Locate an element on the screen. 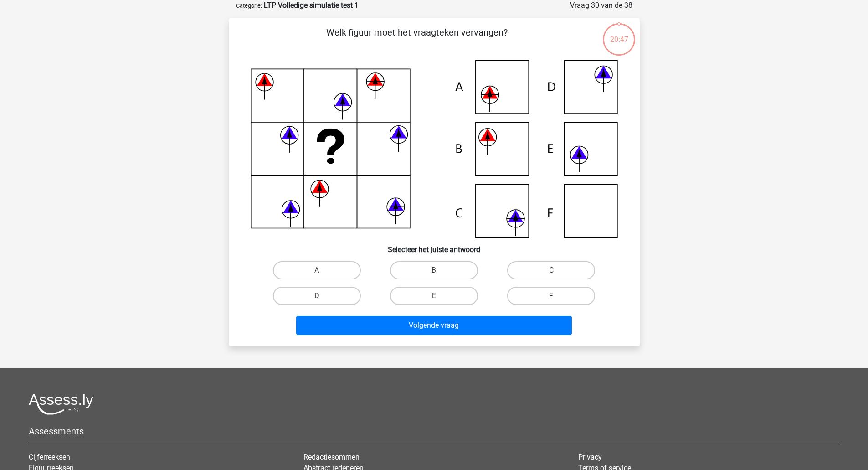 This screenshot has width=868, height=470. div: 20:47 is located at coordinates (619, 34).